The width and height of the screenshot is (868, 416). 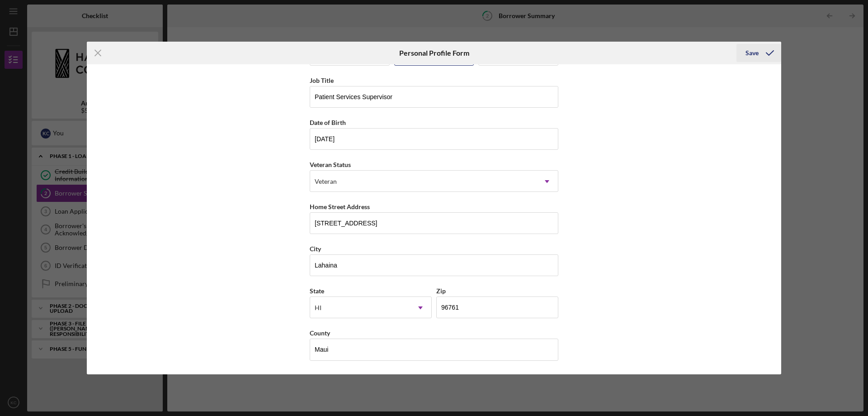 What do you see at coordinates (339, 207) in the screenshot?
I see `label: Home Street Address` at bounding box center [339, 207].